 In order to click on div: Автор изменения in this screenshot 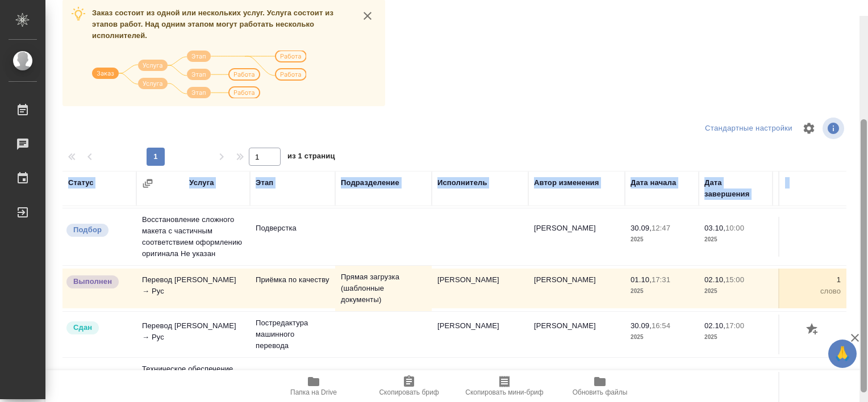, I will do `click(566, 183)`.